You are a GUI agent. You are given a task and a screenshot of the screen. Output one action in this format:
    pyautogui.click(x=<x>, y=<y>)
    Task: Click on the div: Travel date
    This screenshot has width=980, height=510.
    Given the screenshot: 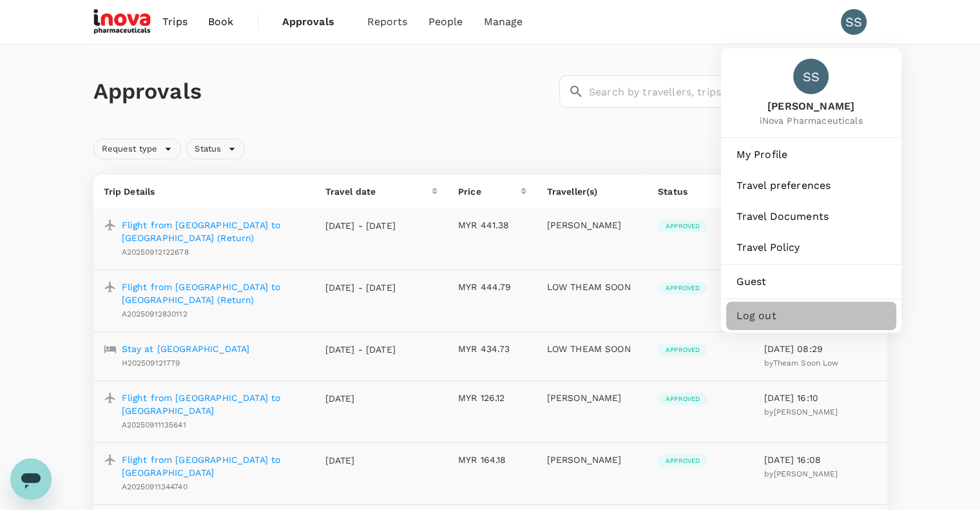 What is the action you would take?
    pyautogui.click(x=378, y=191)
    